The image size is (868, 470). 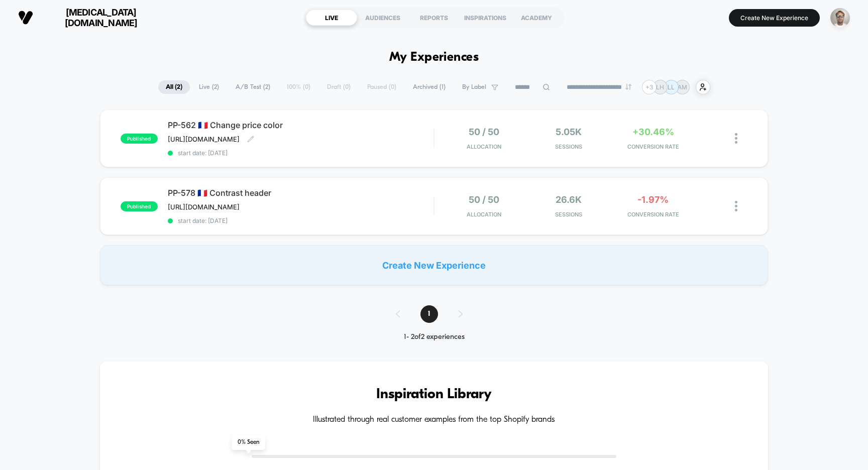 I want to click on span: 0 % Seen, so click(x=248, y=443).